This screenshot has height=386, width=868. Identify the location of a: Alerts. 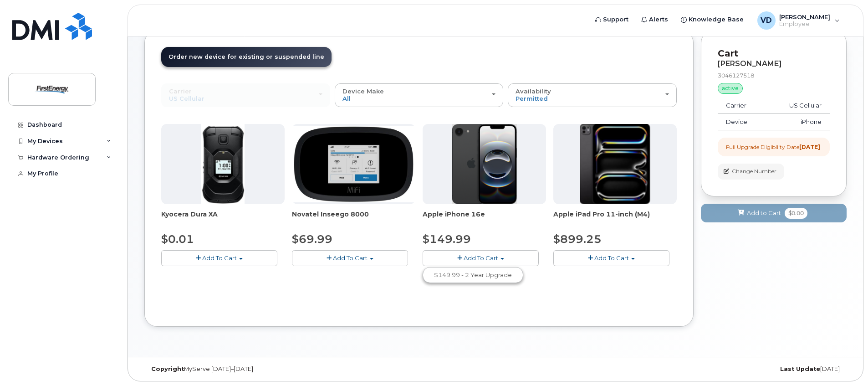
(654, 19).